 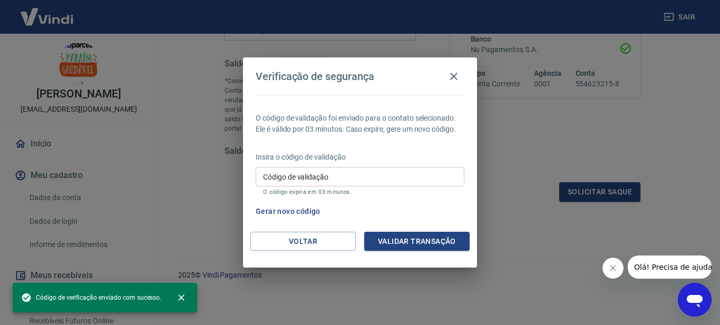 What do you see at coordinates (360, 124) in the screenshot?
I see `p: O código de validação foi enviado para o contato selecionado. Ele é válido por 03 minutos. Caso e...` at bounding box center [360, 124].